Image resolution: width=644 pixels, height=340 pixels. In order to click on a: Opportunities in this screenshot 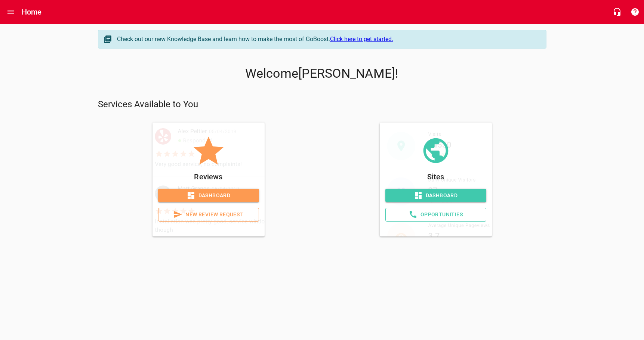, I will do `click(436, 215)`.